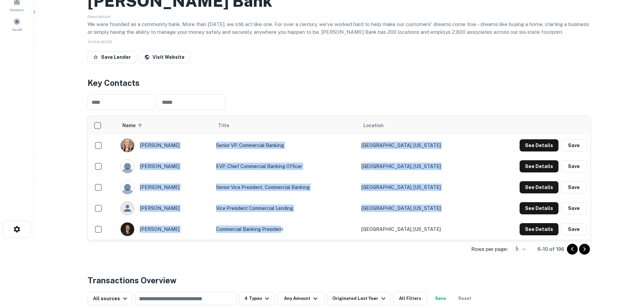 This screenshot has width=644, height=308. Describe the element at coordinates (132, 280) in the screenshot. I see `h4: Transactions Overview` at that location.